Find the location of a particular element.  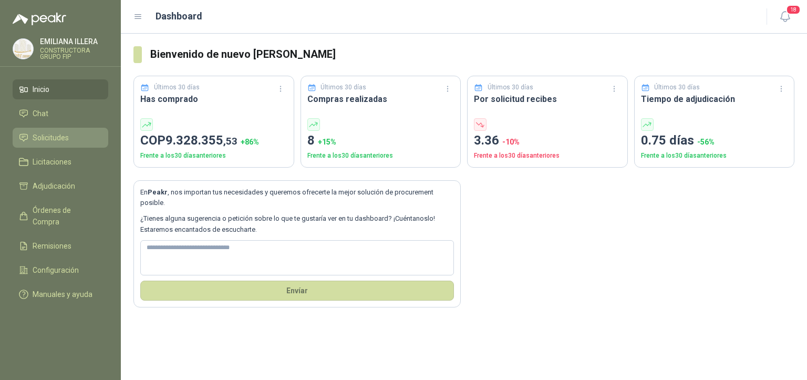

h3: Por solicitud recibes is located at coordinates (548, 99).